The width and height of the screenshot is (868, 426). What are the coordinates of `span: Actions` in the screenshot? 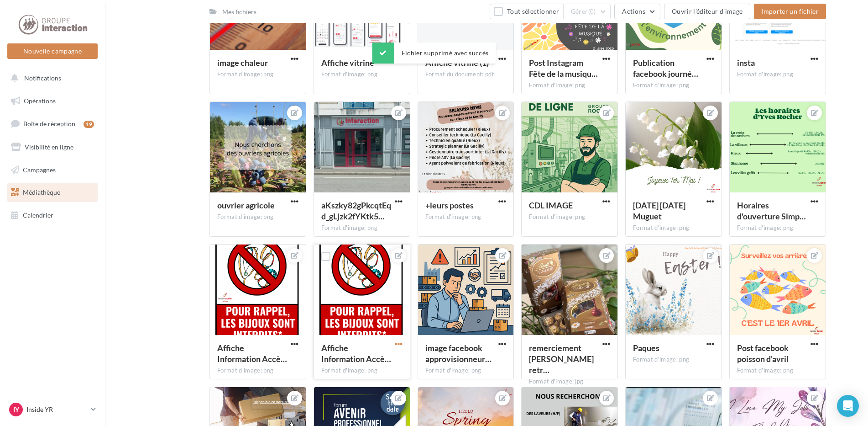 It's located at (633, 11).